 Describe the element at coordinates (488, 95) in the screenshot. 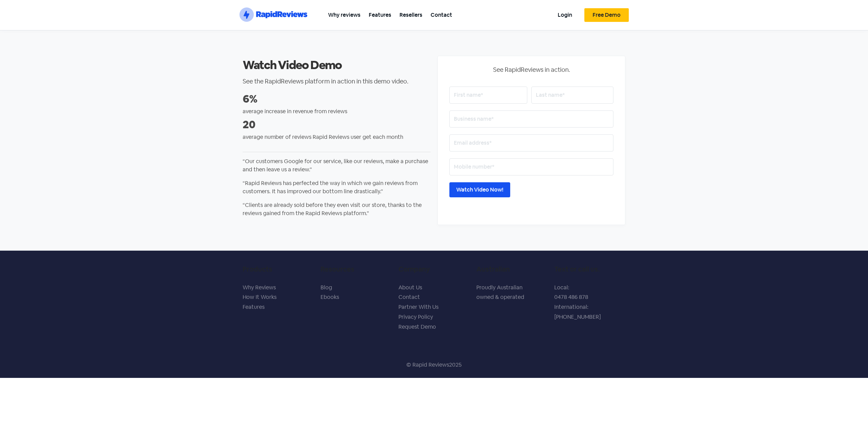

I see `input: First name*` at that location.